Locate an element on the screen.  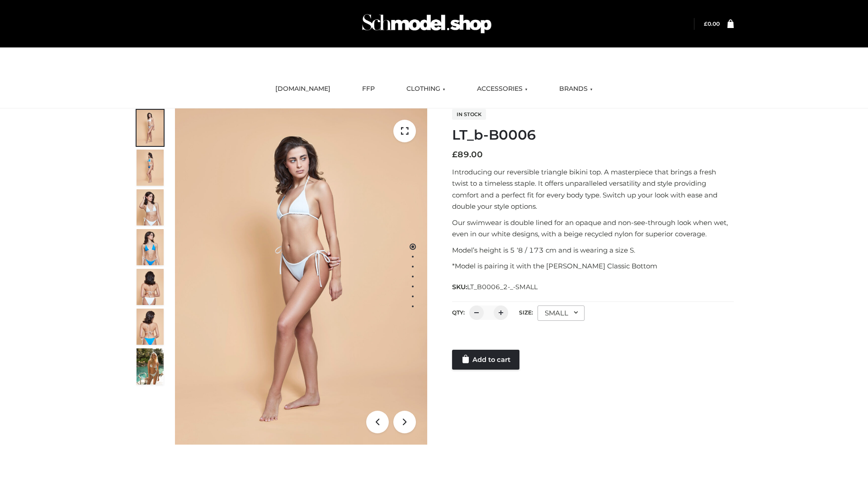
bdi: 89.00 is located at coordinates (468, 155).